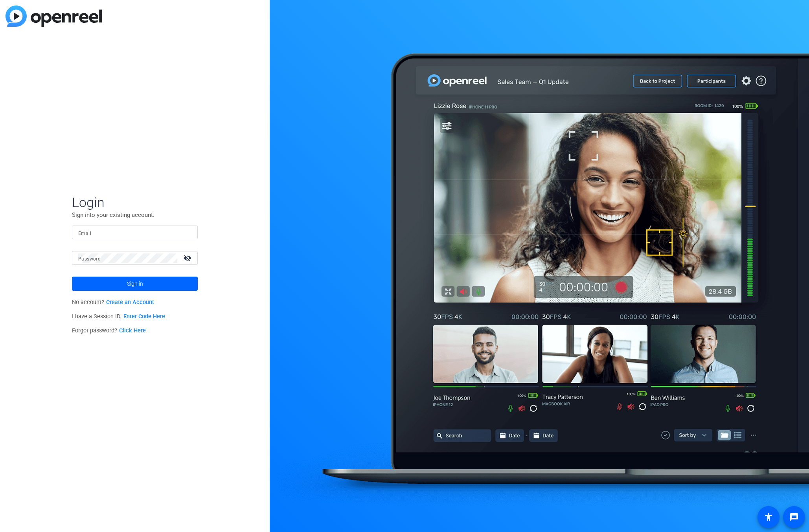  I want to click on mat-icon: accessibility, so click(768, 517).